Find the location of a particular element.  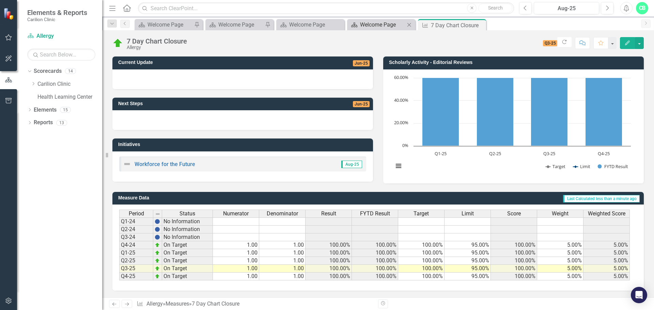

td: Q2-25 is located at coordinates (136, 261).